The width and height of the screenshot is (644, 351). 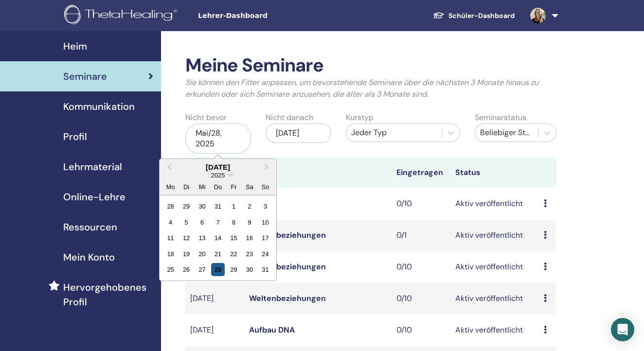 I want to click on div: Choose Donnerstag, 14. August 2025, so click(x=217, y=238).